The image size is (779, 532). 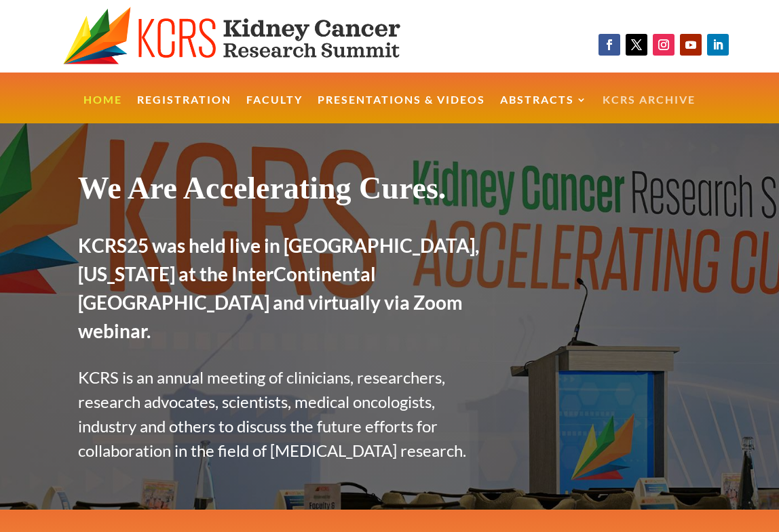 I want to click on a: KCRS Archive, so click(x=648, y=110).